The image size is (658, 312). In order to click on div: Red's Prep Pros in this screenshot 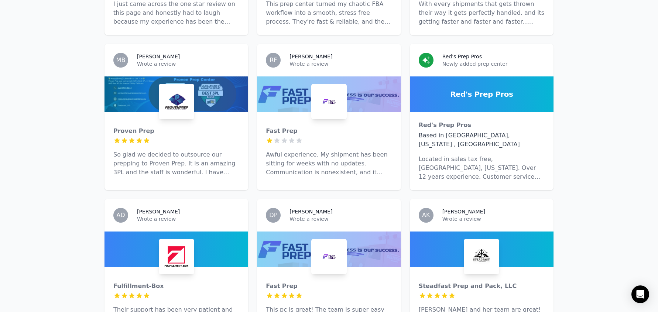, I will do `click(481, 125)`.